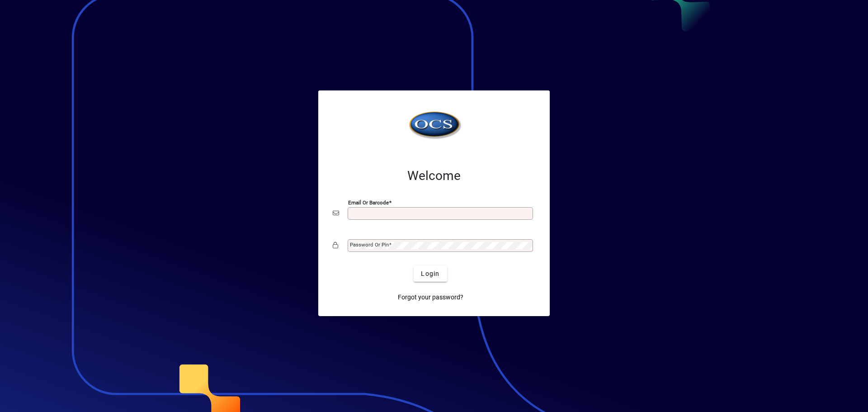 The image size is (868, 412). I want to click on h2: Welcome, so click(434, 176).